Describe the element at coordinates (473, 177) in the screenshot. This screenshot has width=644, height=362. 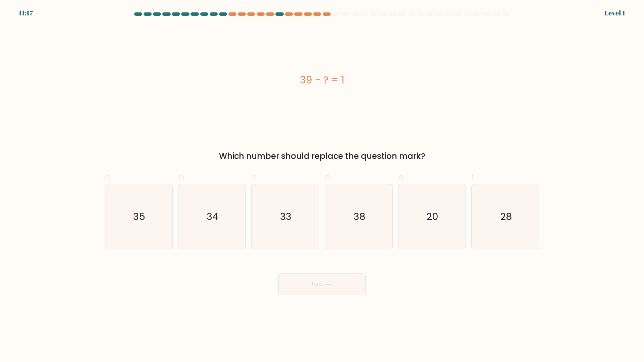
I see `span: f.` at that location.